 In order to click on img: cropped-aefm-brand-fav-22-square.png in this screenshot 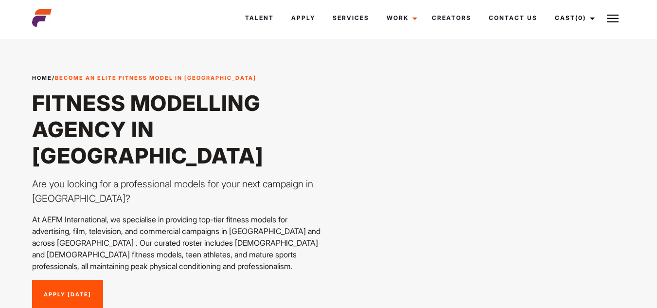, I will do `click(42, 18)`.